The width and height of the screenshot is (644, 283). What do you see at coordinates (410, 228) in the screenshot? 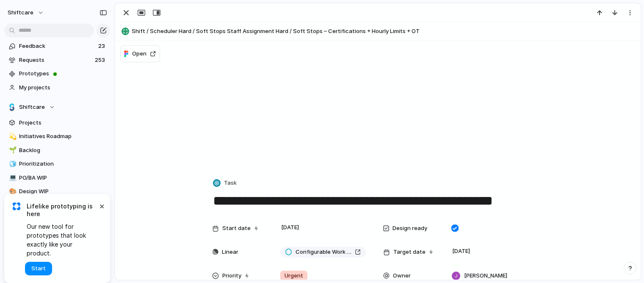
I see `span: Design ready` at bounding box center [410, 228].